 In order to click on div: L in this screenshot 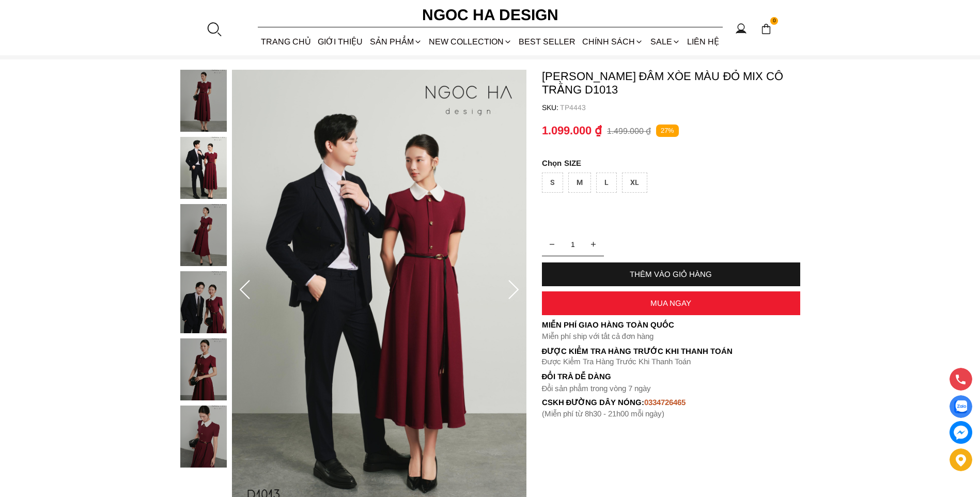, I will do `click(606, 182)`.